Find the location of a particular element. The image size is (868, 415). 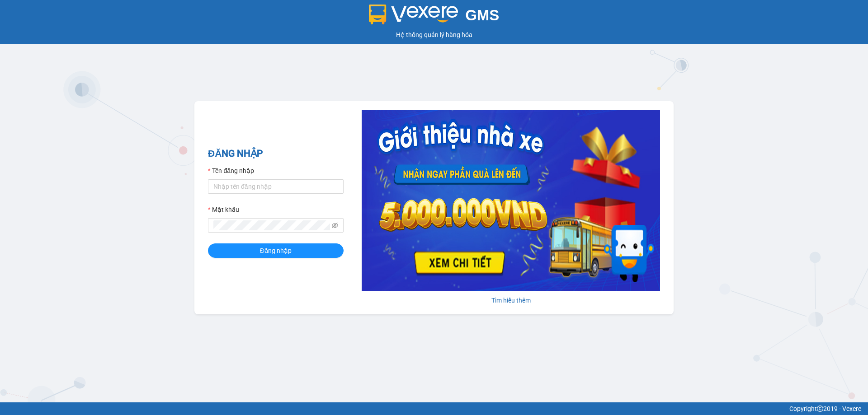

a: GMS is located at coordinates (434, 17).